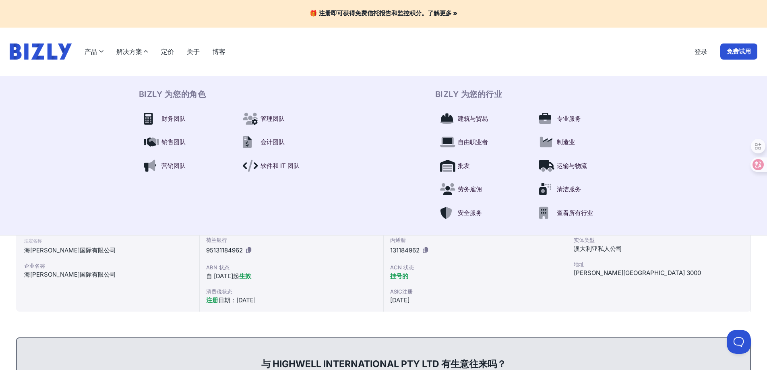 Image resolution: width=767 pixels, height=370 pixels. Describe the element at coordinates (582, 119) in the screenshot. I see `a: 专业服务` at that location.